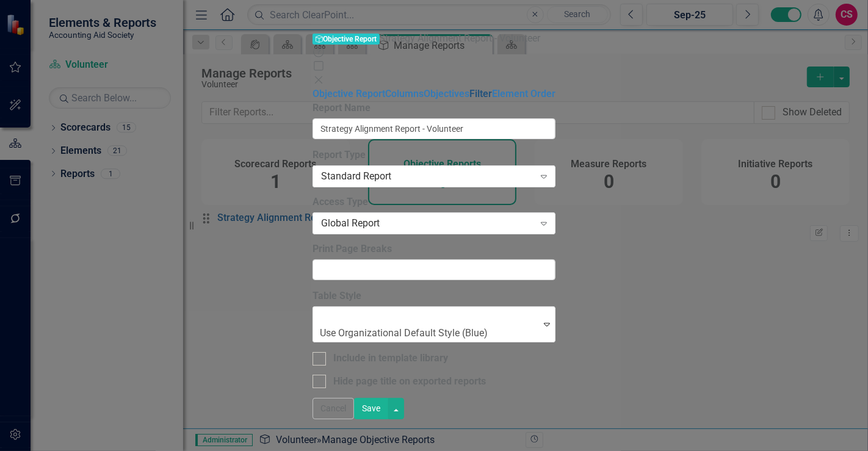 The width and height of the screenshot is (868, 451). What do you see at coordinates (434, 129) in the screenshot?
I see `input: Report Name` at bounding box center [434, 129].